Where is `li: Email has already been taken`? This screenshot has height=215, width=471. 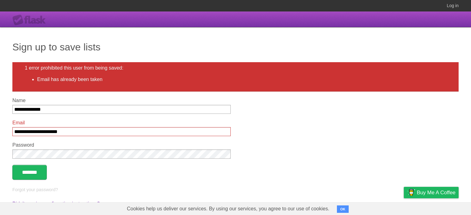 li: Email has already been taken is located at coordinates (242, 80).